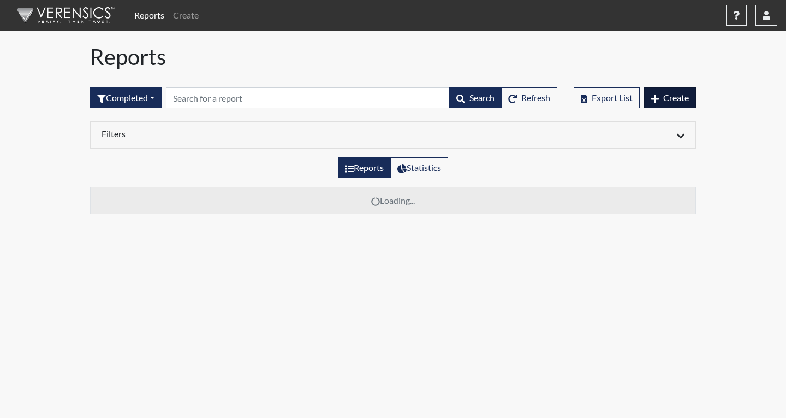 This screenshot has width=786, height=418. I want to click on td: Loading..., so click(393, 200).